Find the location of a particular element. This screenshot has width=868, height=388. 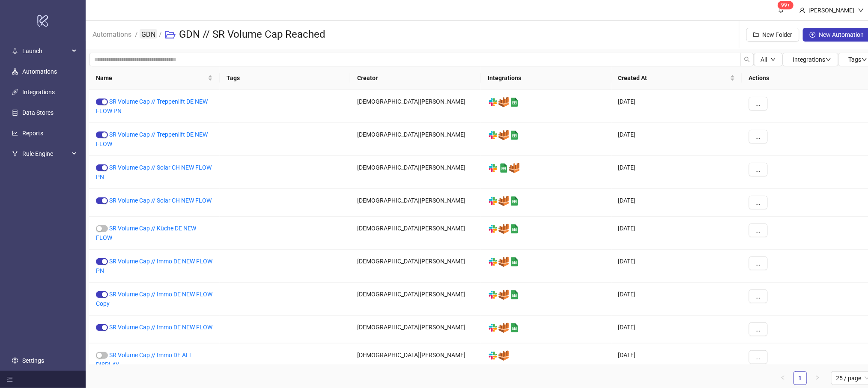

li: Next Page is located at coordinates (818, 378).